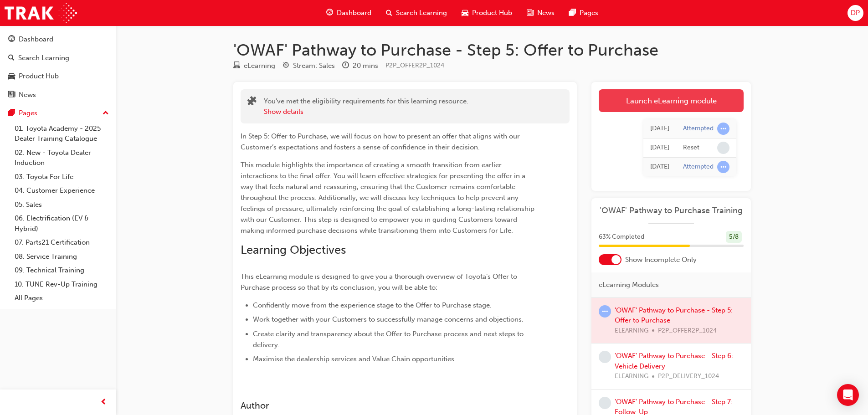 Image resolution: width=868 pixels, height=415 pixels. What do you see at coordinates (62, 133) in the screenshot?
I see `a: 01. Toyota Academy - 2025 Dealer Training Catalogue` at bounding box center [62, 133].